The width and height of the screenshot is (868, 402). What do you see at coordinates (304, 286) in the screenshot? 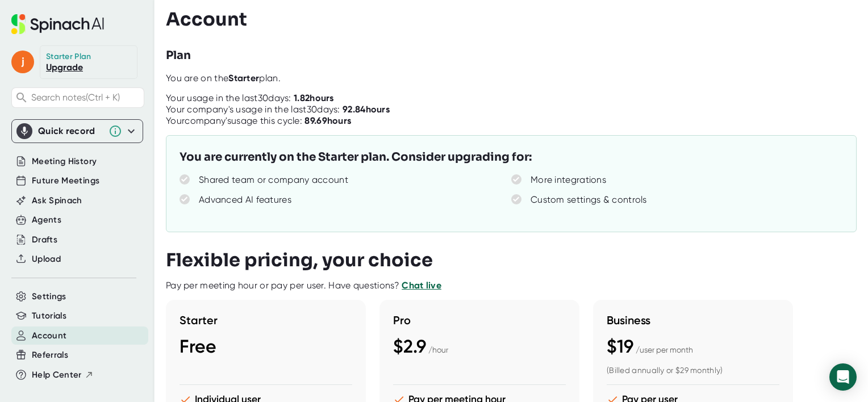
I see `div: Pay per meeting hour or pay per user. Have questions?` at bounding box center [304, 286].